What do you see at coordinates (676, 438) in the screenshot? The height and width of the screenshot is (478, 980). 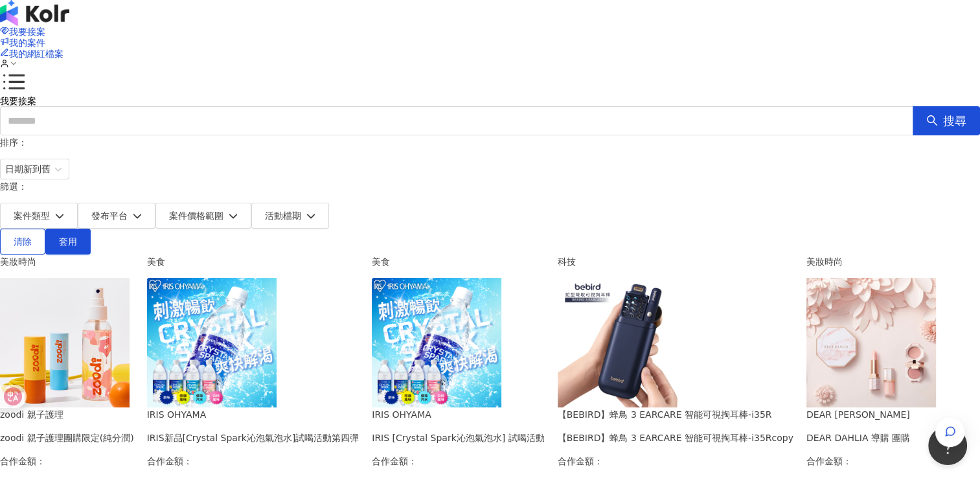 I see `div: 【BEBIRD】蜂鳥 3 EARCARE 智能可視掏耳棒-i35Rcopy` at bounding box center [676, 438].